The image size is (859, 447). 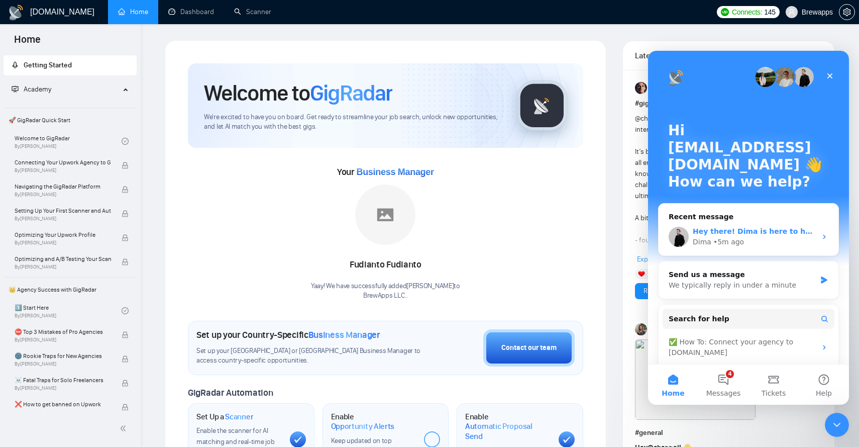 What do you see at coordinates (15, 65) in the screenshot?
I see `span: rocket` at bounding box center [15, 65].